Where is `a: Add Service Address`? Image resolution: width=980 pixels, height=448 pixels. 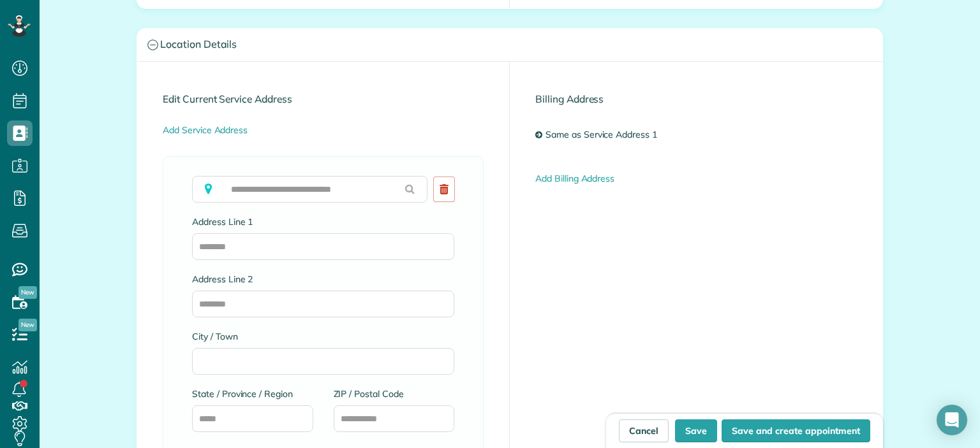
a: Add Service Address is located at coordinates (205, 130).